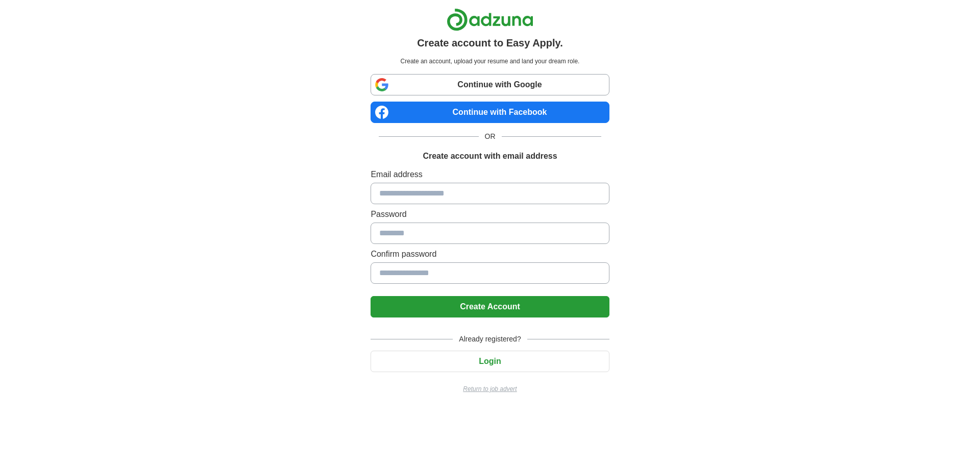 The height and width of the screenshot is (465, 980). I want to click on p: Return to job advert, so click(489, 389).